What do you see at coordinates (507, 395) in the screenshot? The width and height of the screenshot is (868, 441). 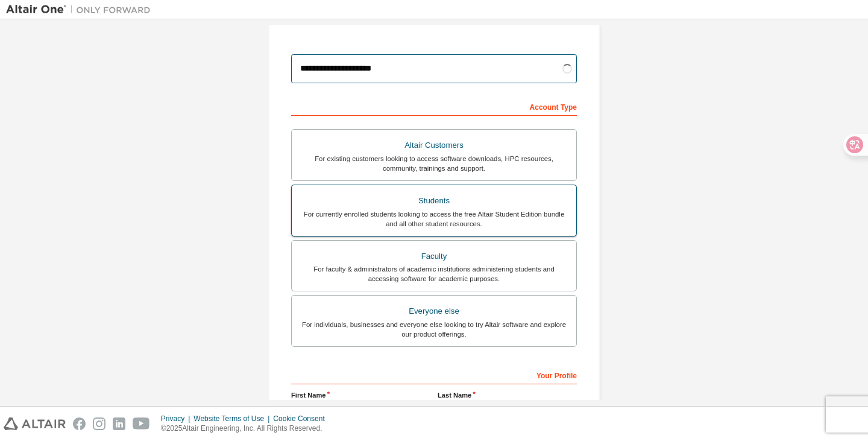 I see `label: Last Name` at bounding box center [507, 395].